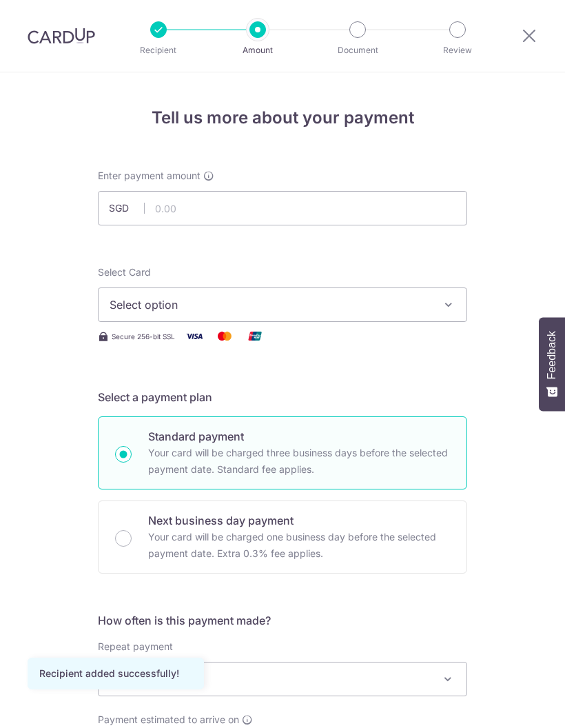  What do you see at coordinates (158, 50) in the screenshot?
I see `p: Recipient` at bounding box center [158, 50].